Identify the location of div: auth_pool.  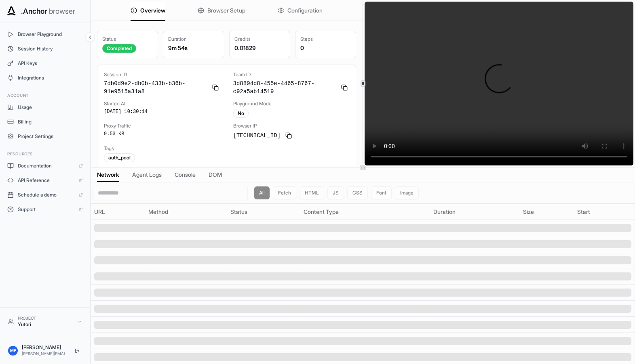
(120, 158).